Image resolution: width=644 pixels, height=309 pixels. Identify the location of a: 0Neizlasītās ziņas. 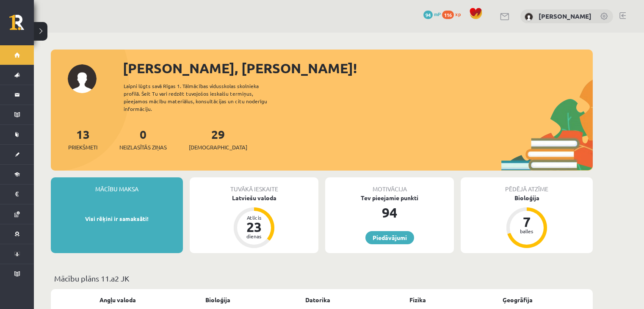
(143, 139).